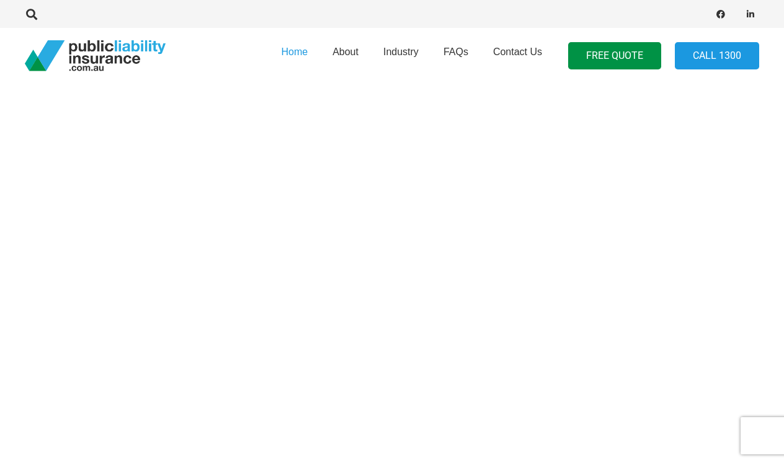 The image size is (784, 463). I want to click on a: Contact Us, so click(517, 56).